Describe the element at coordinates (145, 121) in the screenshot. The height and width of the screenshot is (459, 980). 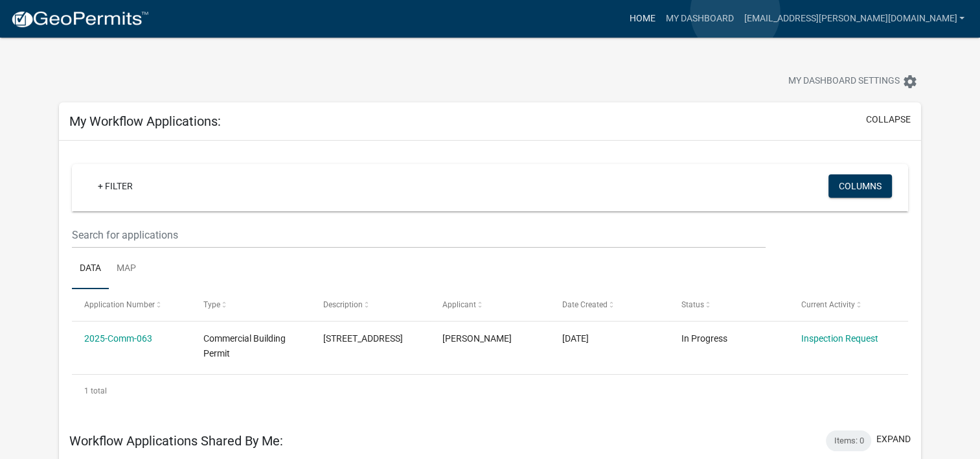
I see `h5: My Workflow Applications:` at that location.